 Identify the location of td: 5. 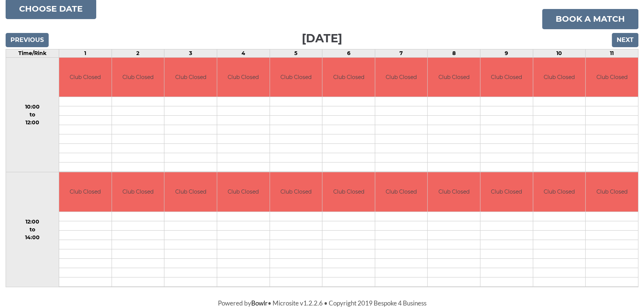
(296, 53).